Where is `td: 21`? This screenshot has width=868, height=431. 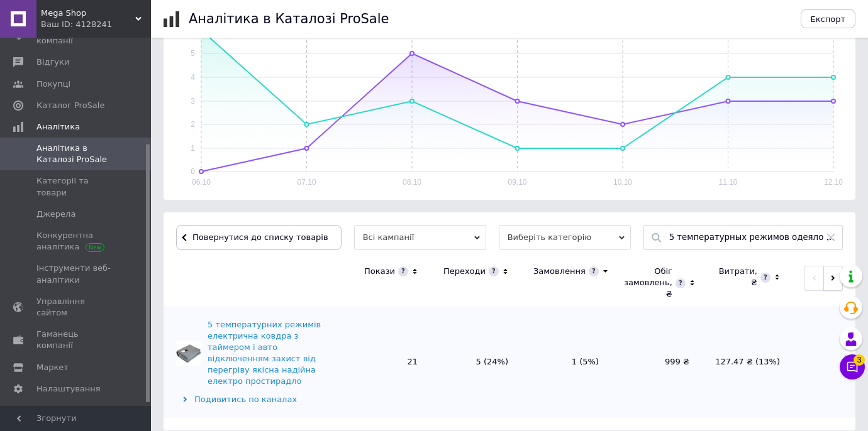 td: 21 is located at coordinates (385, 362).